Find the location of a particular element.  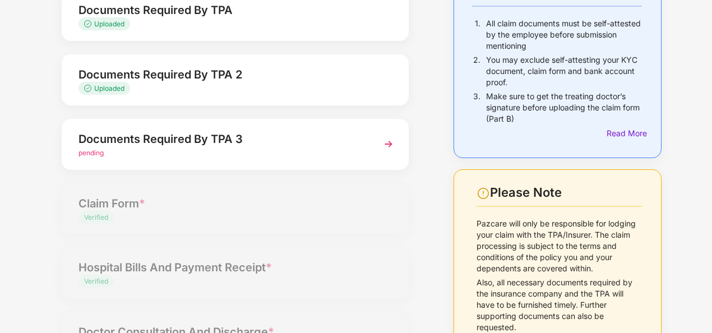

p: 1. is located at coordinates (478, 35).